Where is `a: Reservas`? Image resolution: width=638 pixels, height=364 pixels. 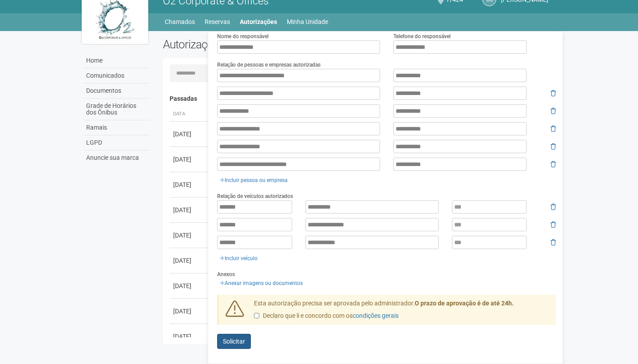
a: Reservas is located at coordinates (217, 22).